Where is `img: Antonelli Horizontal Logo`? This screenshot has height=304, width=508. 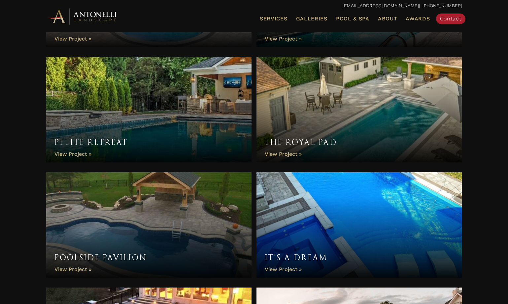
img: Antonelli Horizontal Logo is located at coordinates (82, 16).